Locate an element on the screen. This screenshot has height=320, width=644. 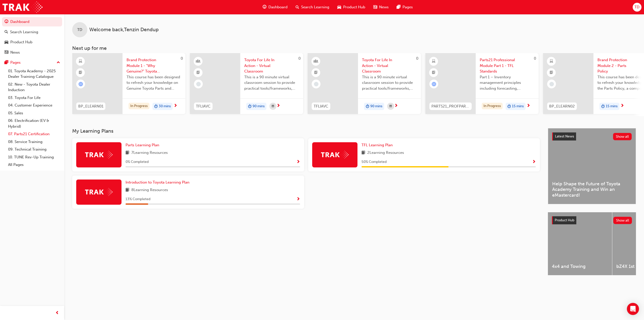
div: Search Learning is located at coordinates (24, 32).